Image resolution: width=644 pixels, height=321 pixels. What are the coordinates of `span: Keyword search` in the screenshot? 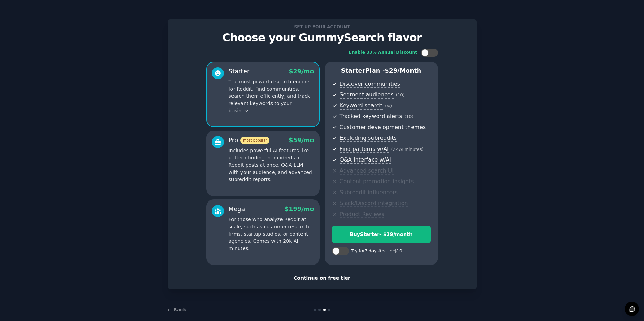 It's located at (361, 106).